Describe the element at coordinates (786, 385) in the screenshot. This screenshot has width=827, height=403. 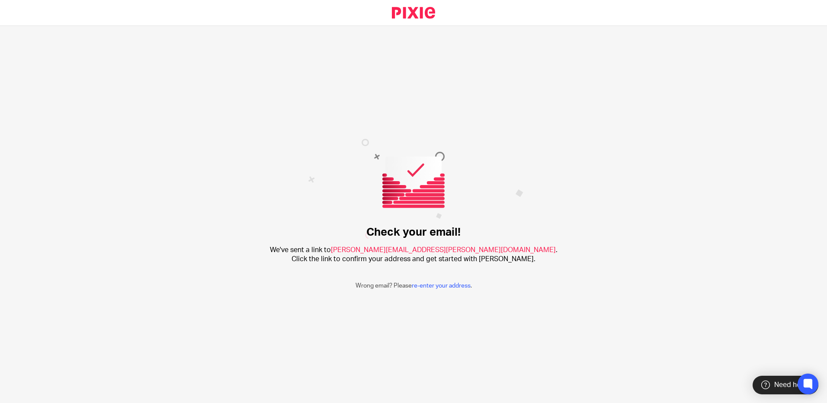
I see `div: Need help?` at that location.